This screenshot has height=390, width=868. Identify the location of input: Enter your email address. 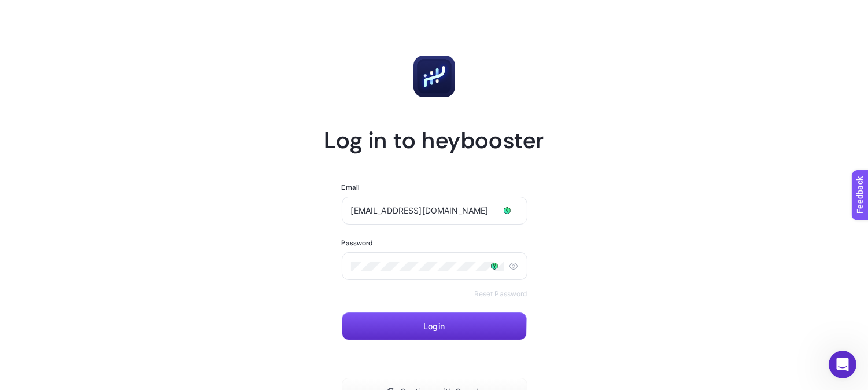
(434, 211).